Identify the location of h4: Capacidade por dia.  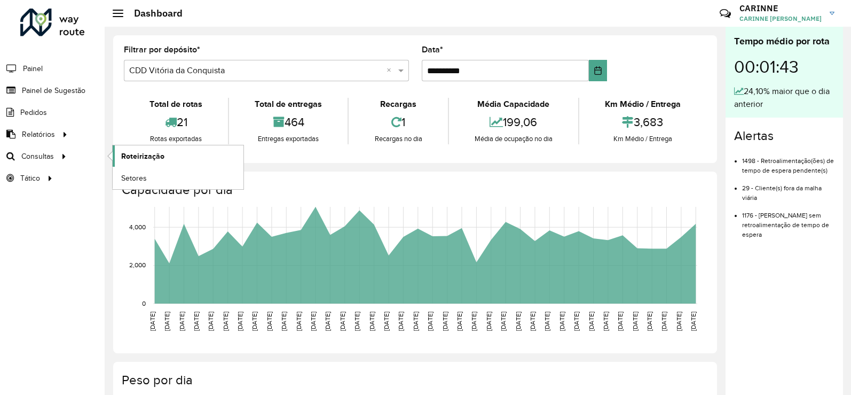
(414, 190).